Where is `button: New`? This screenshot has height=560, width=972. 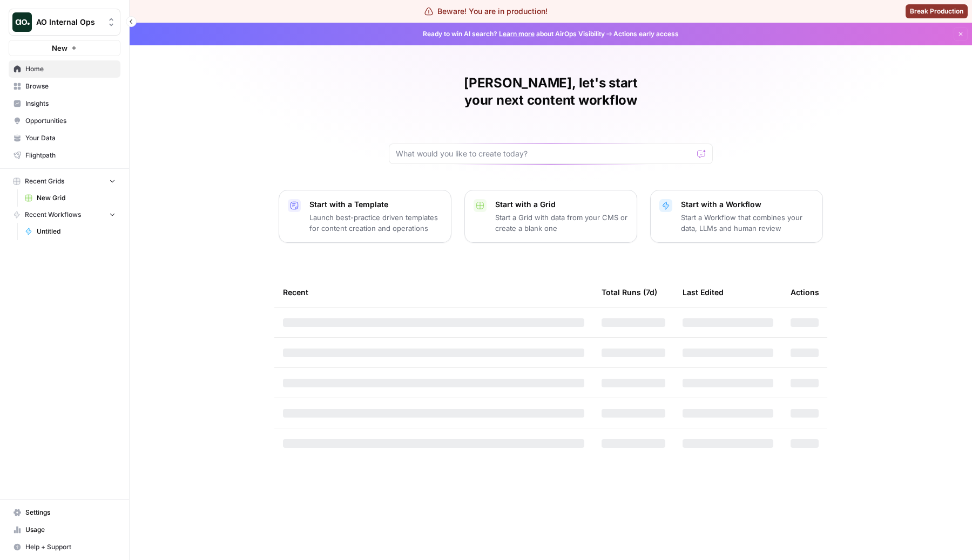 button: New is located at coordinates (64, 48).